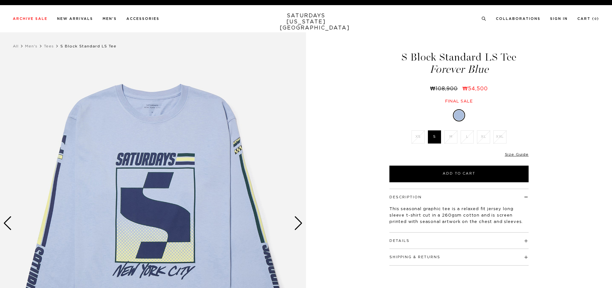 The image size is (612, 288). Describe the element at coordinates (30, 19) in the screenshot. I see `a: Archive Sale` at that location.